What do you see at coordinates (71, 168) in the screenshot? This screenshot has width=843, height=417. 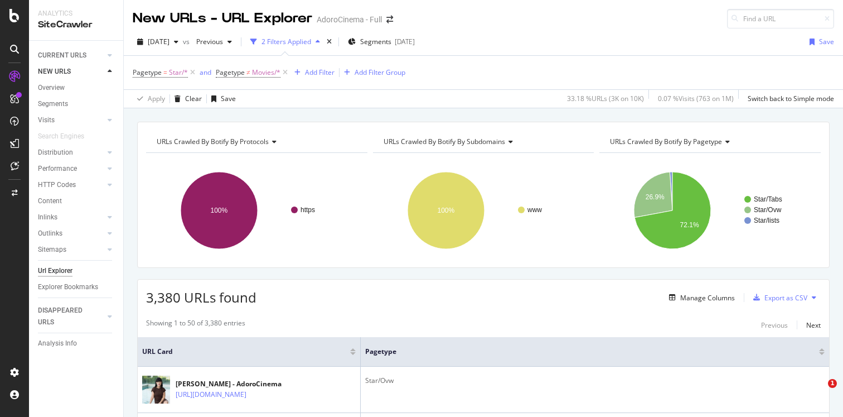 I see `a: Performance` at bounding box center [71, 168].